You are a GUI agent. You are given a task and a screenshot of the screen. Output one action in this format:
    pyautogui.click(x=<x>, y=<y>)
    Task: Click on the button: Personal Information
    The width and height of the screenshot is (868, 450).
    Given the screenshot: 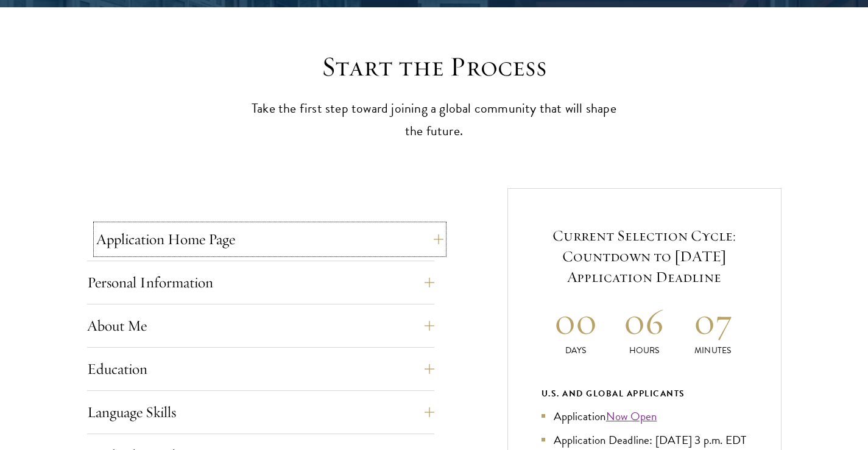 What is the action you would take?
    pyautogui.click(x=261, y=282)
    